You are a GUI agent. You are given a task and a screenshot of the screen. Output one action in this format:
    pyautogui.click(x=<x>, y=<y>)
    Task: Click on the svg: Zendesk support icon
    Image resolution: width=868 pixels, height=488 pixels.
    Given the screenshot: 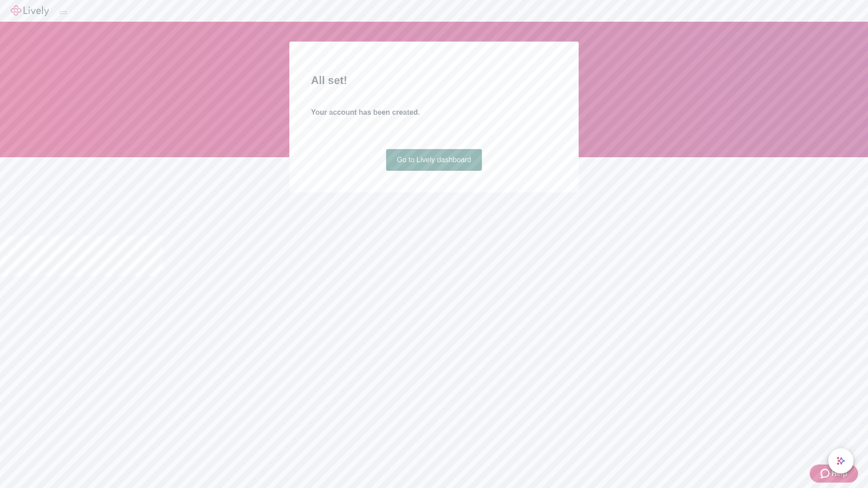 What is the action you would take?
    pyautogui.click(x=826, y=474)
    